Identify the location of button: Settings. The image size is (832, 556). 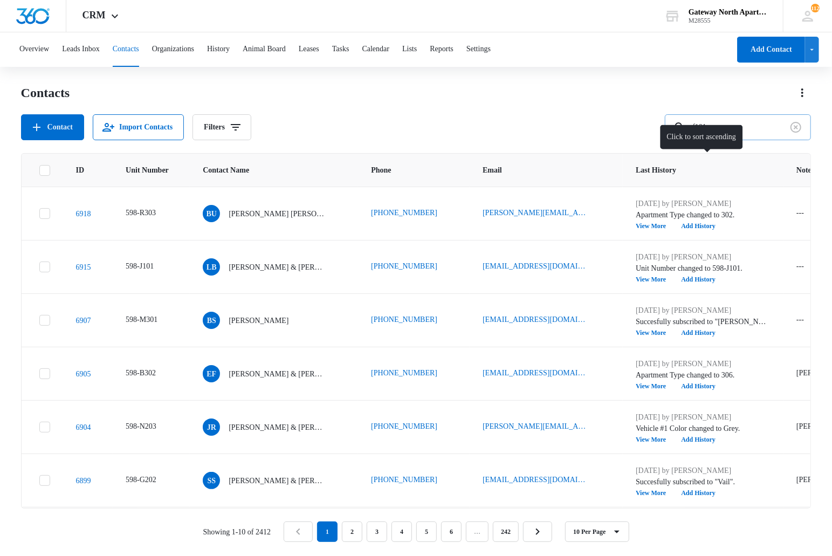
(478, 50).